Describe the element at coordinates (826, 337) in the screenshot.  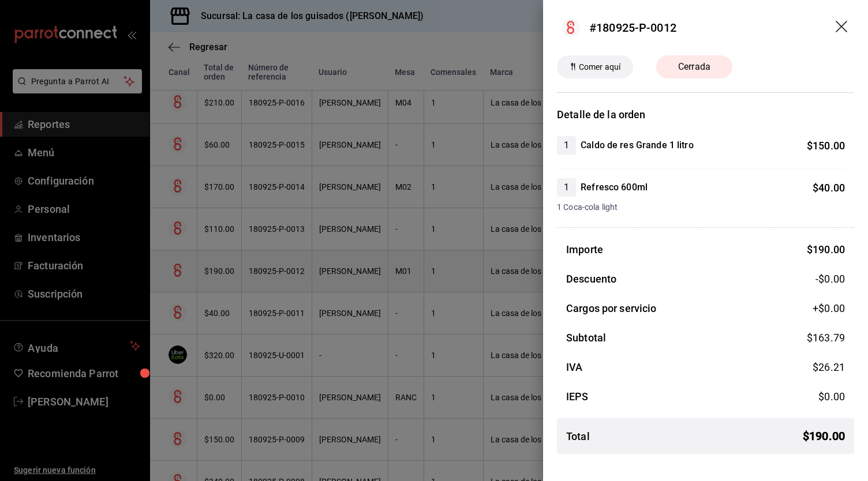
I see `span: $ 163.79` at that location.